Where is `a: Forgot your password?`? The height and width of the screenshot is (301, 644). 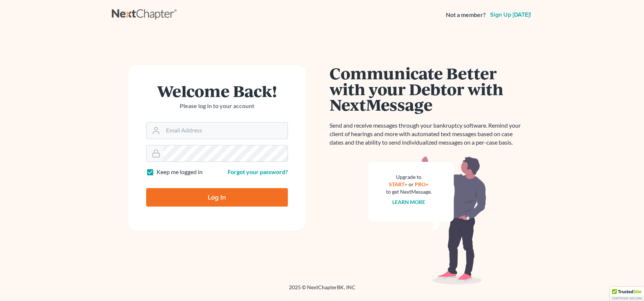 a: Forgot your password? is located at coordinates (258, 172).